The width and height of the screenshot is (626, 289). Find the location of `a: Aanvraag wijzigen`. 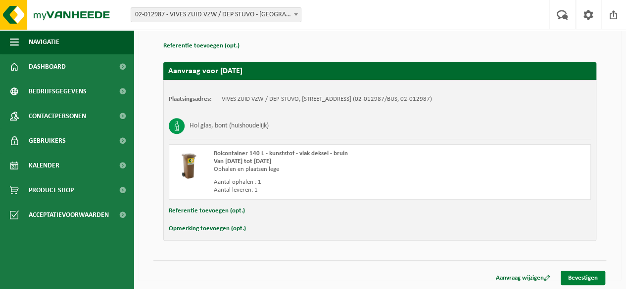

a: Aanvraag wijzigen is located at coordinates (523, 278).